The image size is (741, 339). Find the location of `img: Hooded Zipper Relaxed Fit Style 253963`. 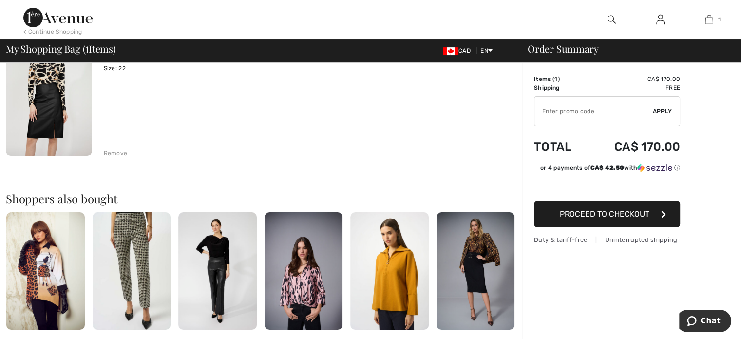

img: Hooded Zipper Relaxed Fit Style 253963 is located at coordinates (389, 270).